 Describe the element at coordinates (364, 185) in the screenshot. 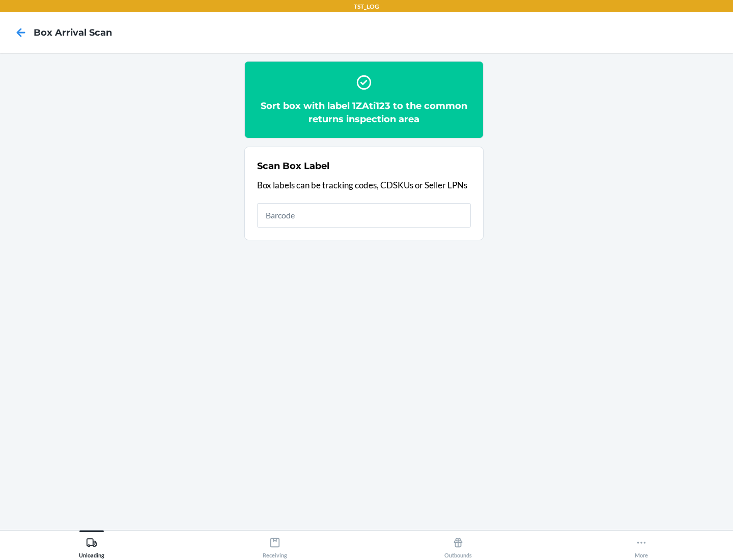

I see `p: Box labels can be tracking codes, CDSKUs or Seller LPNs` at that location.